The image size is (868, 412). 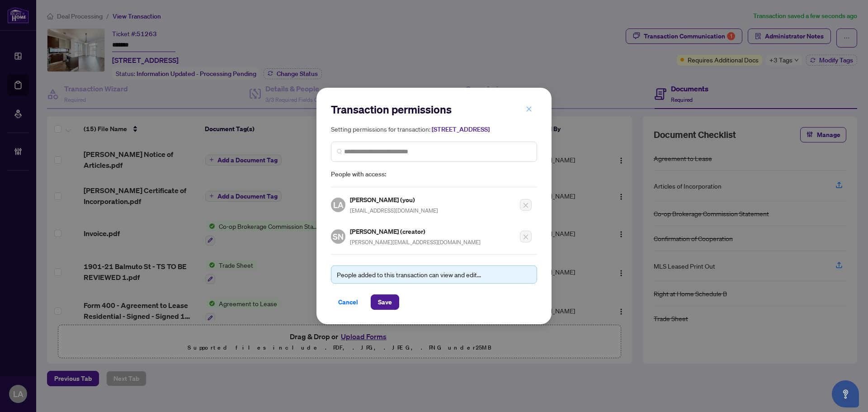 What do you see at coordinates (529, 109) in the screenshot?
I see `span: close` at bounding box center [529, 109].